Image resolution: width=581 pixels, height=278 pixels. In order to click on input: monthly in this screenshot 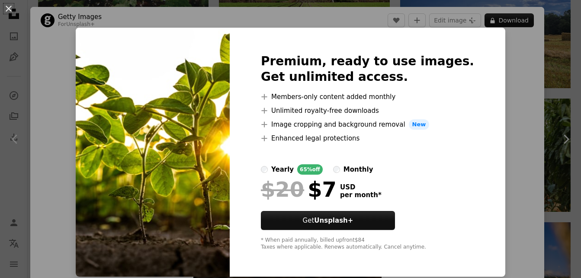, I will do `click(336, 170)`.